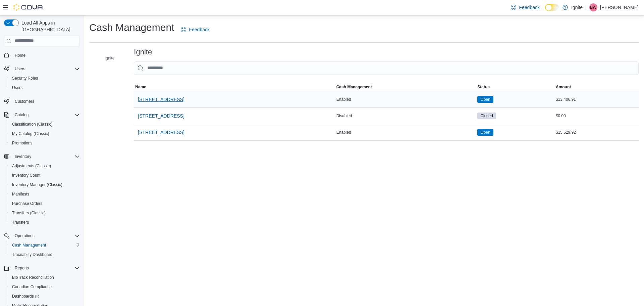 The height and width of the screenshot is (306, 644). I want to click on button: Inventory, so click(23, 157).